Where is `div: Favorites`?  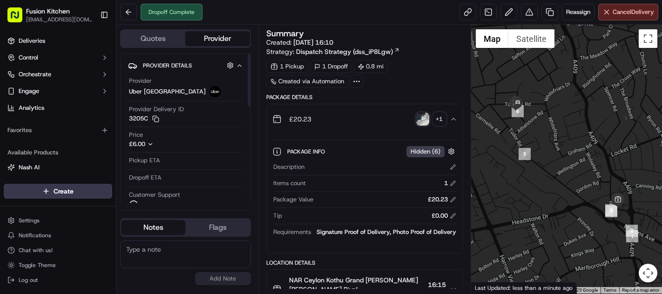 div: Favorites is located at coordinates (58, 130).